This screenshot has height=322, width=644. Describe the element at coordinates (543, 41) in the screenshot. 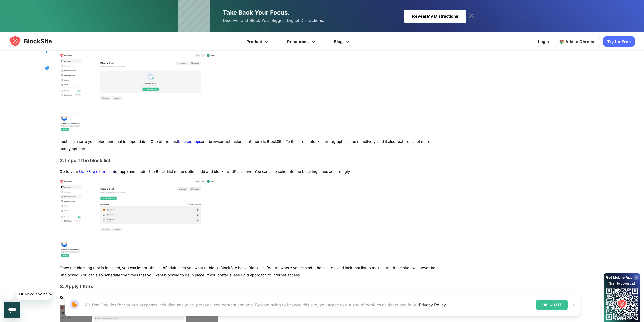

I see `a: Login` at that location.